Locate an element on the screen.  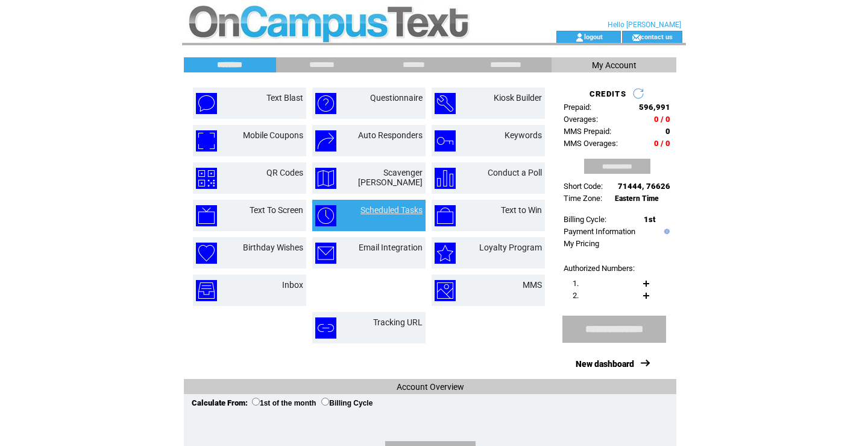
img: questionnaire.png is located at coordinates (325, 103).